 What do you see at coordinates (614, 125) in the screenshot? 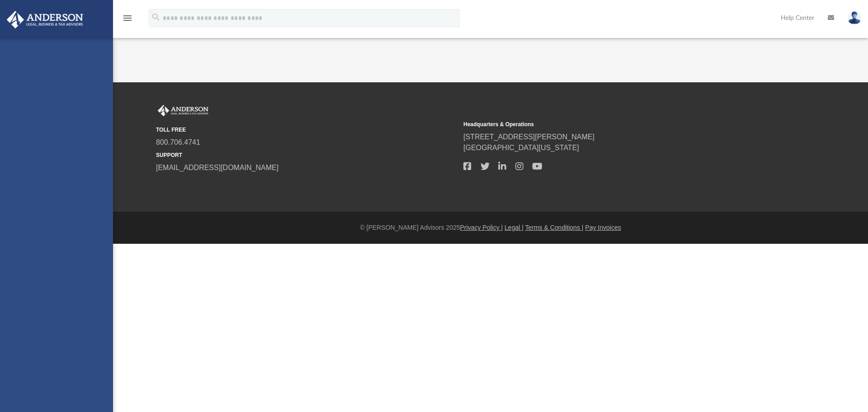
I see `small: Headquarters & Operations` at bounding box center [614, 125].